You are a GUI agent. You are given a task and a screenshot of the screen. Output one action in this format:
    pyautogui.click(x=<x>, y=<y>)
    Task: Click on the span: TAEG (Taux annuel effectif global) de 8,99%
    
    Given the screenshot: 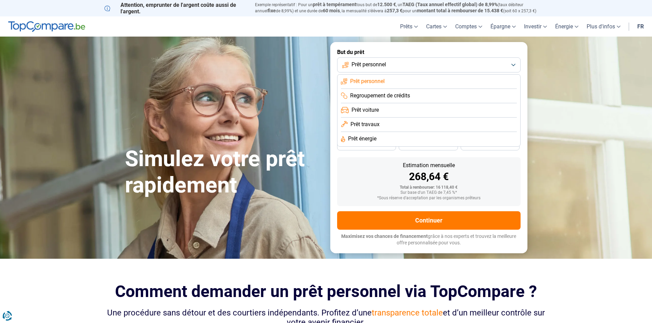 What is the action you would take?
    pyautogui.click(x=450, y=4)
    